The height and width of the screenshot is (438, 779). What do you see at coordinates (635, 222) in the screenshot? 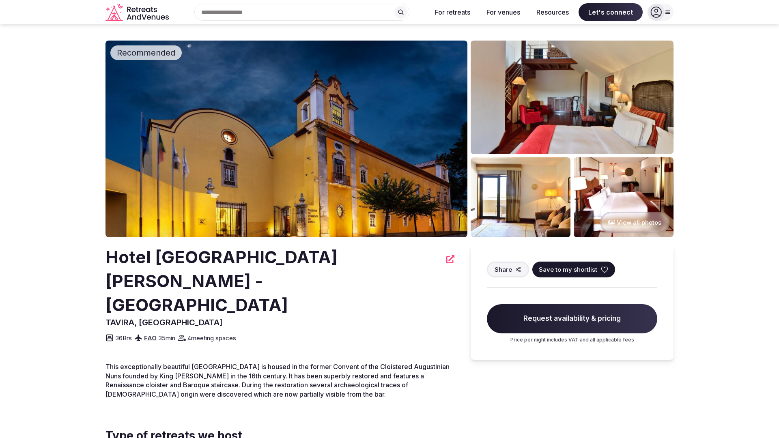
I see `button: View all photos` at bounding box center [635, 222].